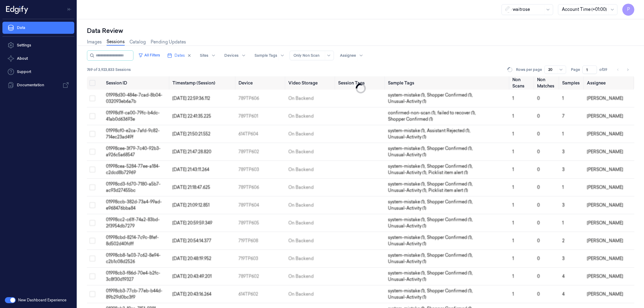 This screenshot has width=644, height=308. Describe the element at coordinates (261, 259) in the screenshot. I see `div: 719TP603` at that location.